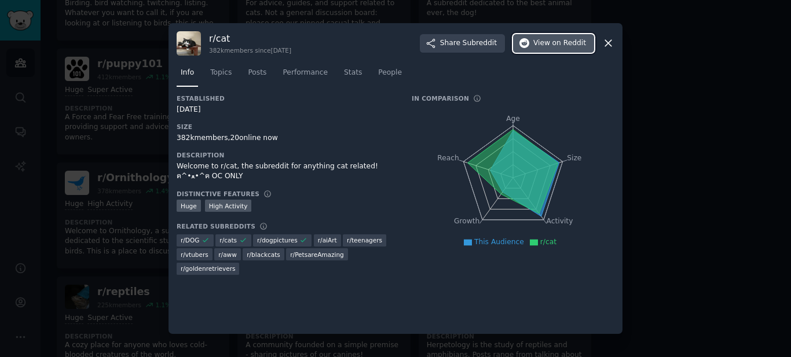 This screenshot has height=357, width=791. I want to click on span: r/ PetsareAmazing, so click(317, 255).